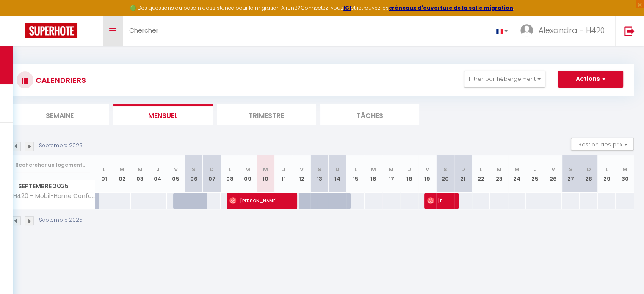  What do you see at coordinates (347, 7) in the screenshot?
I see `a: ICI` at bounding box center [347, 7].